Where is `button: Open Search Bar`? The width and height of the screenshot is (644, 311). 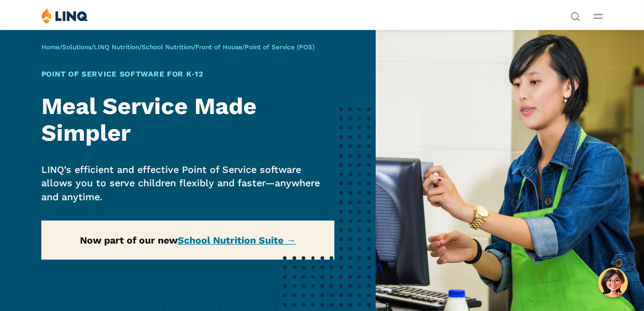 button: Open Search Bar is located at coordinates (575, 15).